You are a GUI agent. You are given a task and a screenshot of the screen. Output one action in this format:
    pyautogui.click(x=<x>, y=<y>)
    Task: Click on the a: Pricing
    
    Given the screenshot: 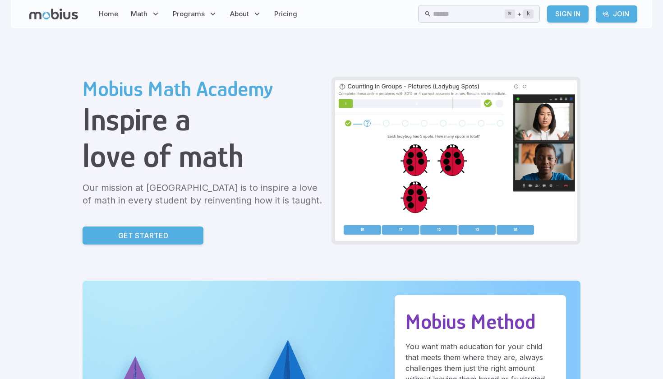 What is the action you would take?
    pyautogui.click(x=286, y=14)
    